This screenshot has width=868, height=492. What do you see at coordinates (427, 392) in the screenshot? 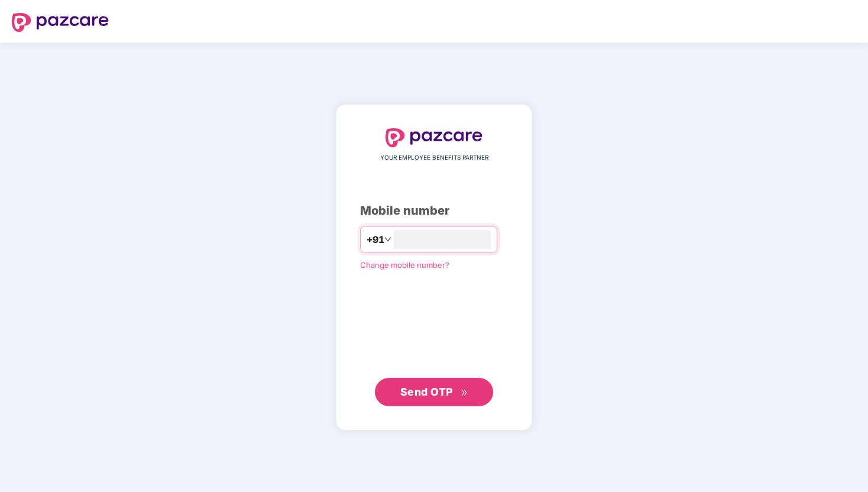
I see `span: Send OTP` at bounding box center [427, 392].